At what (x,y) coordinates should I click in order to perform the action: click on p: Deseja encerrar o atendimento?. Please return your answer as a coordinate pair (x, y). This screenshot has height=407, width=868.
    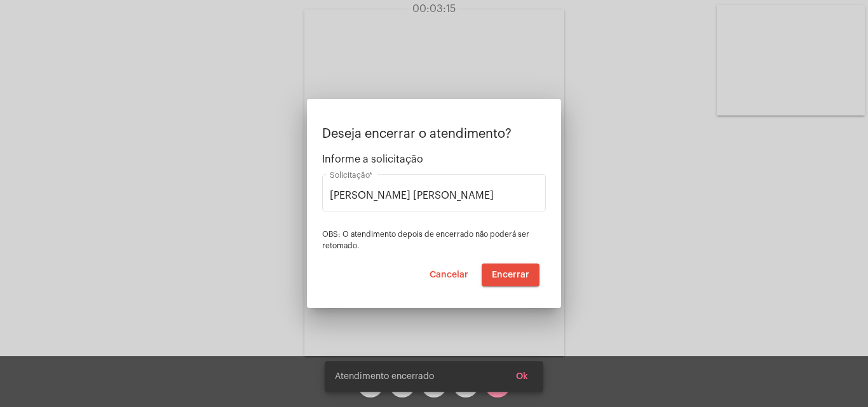
    Looking at the image, I should click on (434, 134).